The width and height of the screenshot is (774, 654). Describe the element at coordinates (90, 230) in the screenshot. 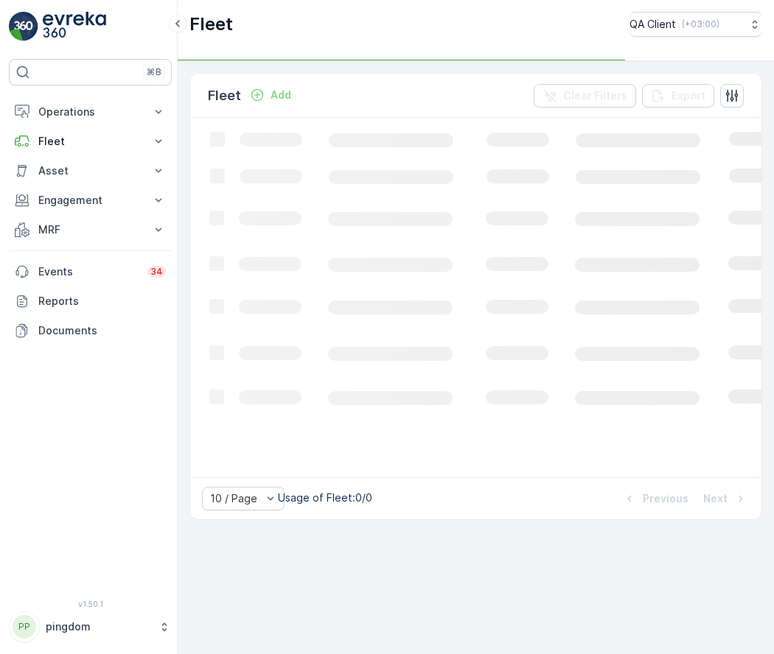

I see `p: MRF` at that location.